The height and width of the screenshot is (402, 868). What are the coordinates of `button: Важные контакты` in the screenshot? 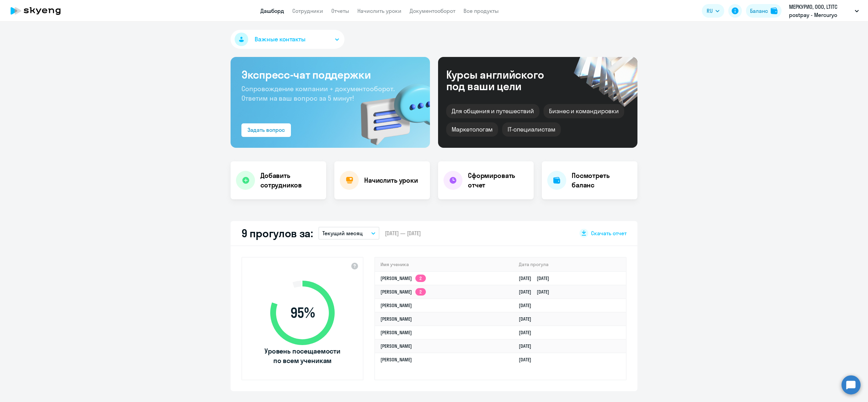 It's located at (287, 39).